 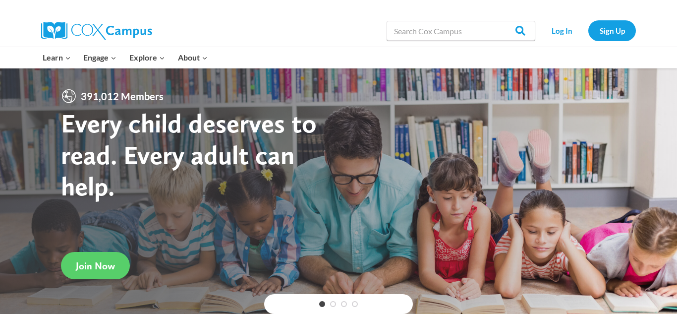 What do you see at coordinates (344, 304) in the screenshot?
I see `a: 3` at bounding box center [344, 304].